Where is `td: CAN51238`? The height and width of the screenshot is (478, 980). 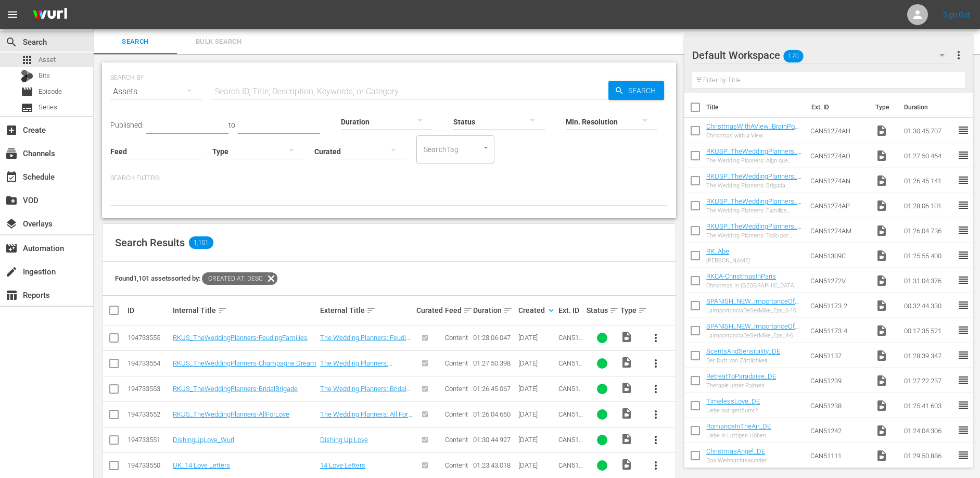
td: CAN51238 is located at coordinates (839, 405).